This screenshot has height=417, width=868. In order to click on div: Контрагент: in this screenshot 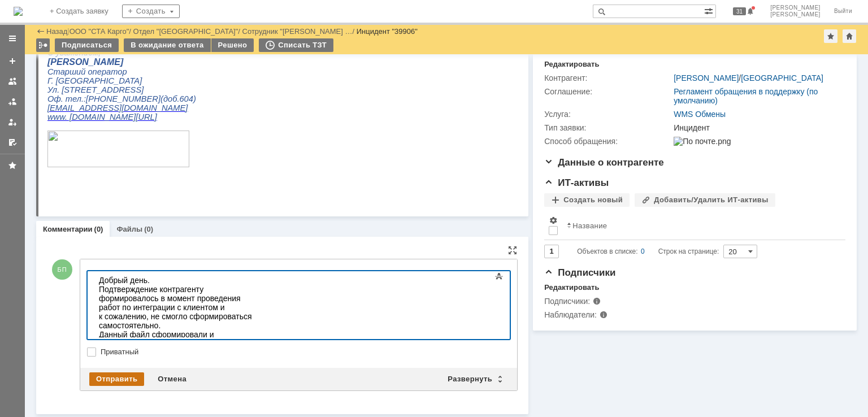, I will do `click(608, 78)`.